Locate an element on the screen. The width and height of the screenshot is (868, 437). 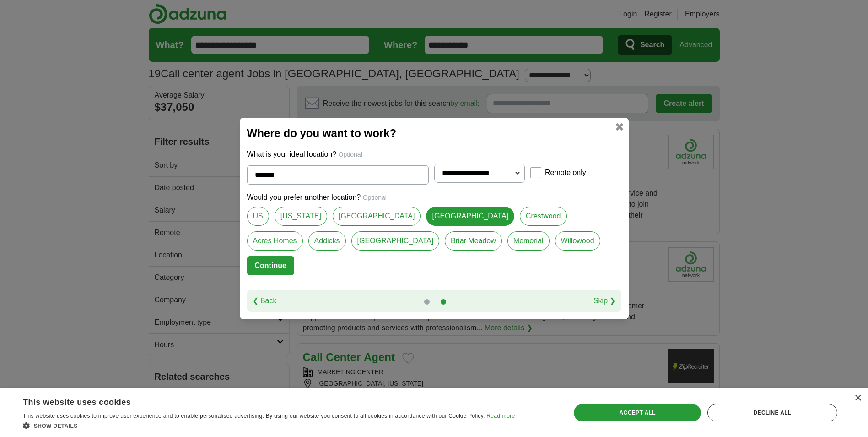
a: ❮ Back is located at coordinates (265, 301).